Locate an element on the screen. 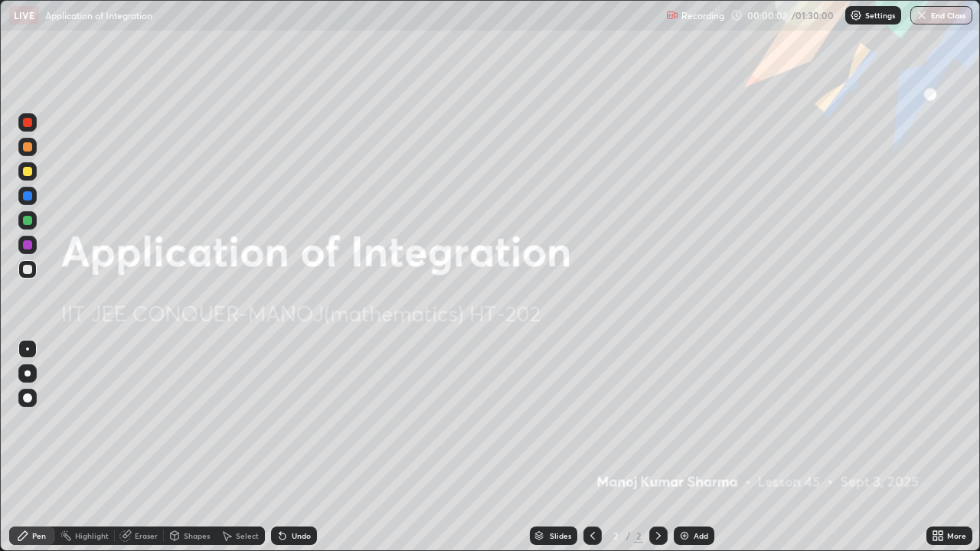  div: Shapes is located at coordinates (197, 536).